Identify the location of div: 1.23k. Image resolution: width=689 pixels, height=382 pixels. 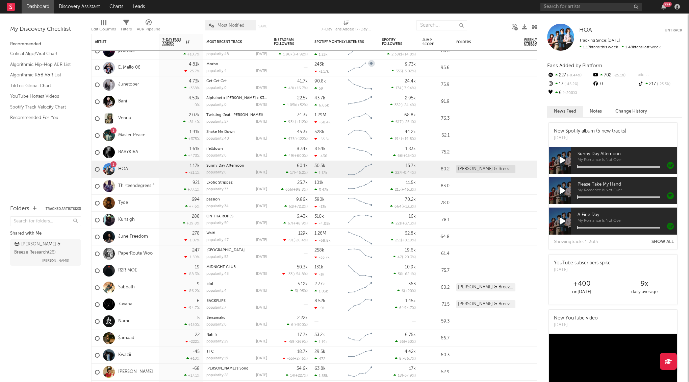
(321, 54).